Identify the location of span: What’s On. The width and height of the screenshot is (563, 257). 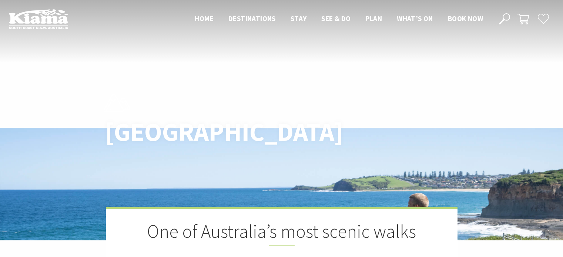
(415, 18).